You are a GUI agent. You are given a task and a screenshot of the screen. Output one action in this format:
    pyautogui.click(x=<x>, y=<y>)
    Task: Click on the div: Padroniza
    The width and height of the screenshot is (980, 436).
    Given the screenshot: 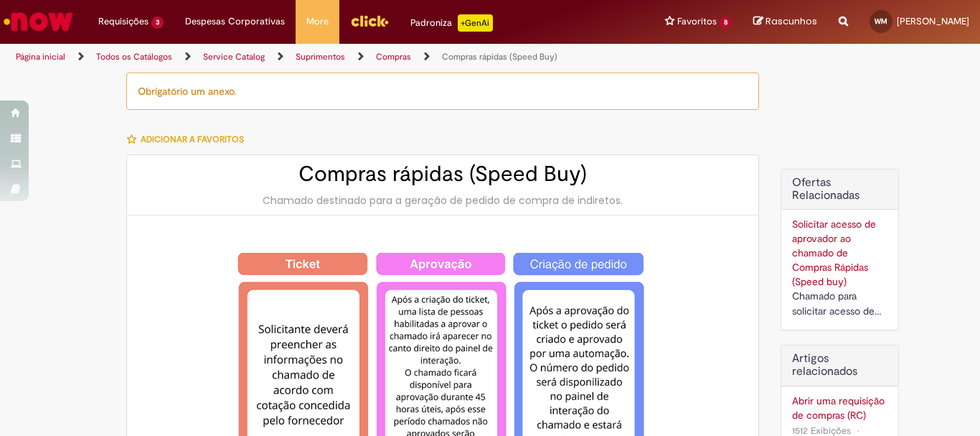 What is the action you would take?
    pyautogui.click(x=451, y=23)
    